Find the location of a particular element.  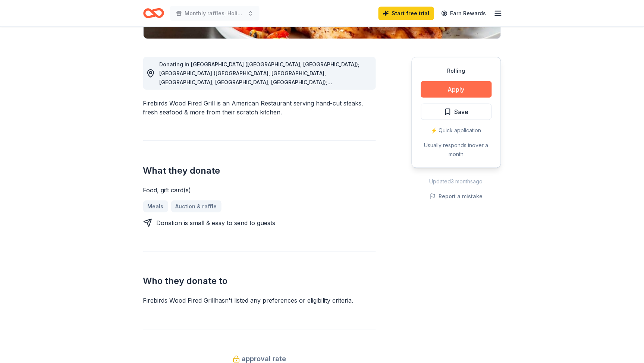

div: Updated 3 months ago is located at coordinates (457, 181).